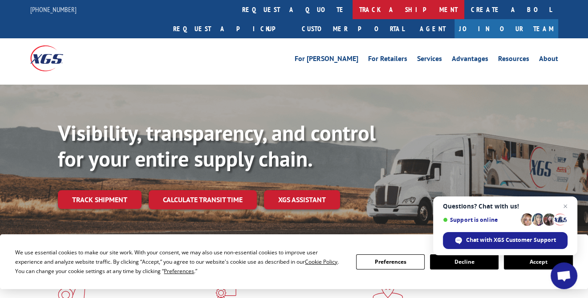  Describe the element at coordinates (388, 60) in the screenshot. I see `a: For Retailers` at that location.